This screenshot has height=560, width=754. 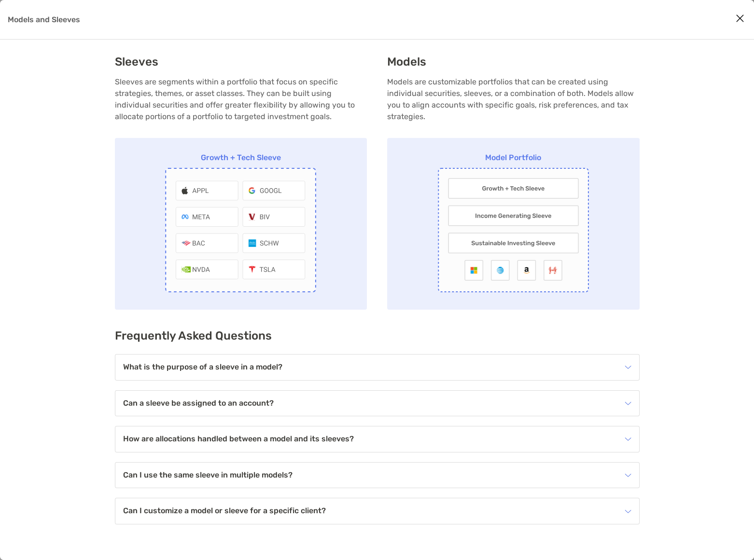 What do you see at coordinates (241, 99) in the screenshot?
I see `p: Sleeves are segments within a portfolio that focus on specific strategies, themes, or asset class...` at bounding box center [241, 99].